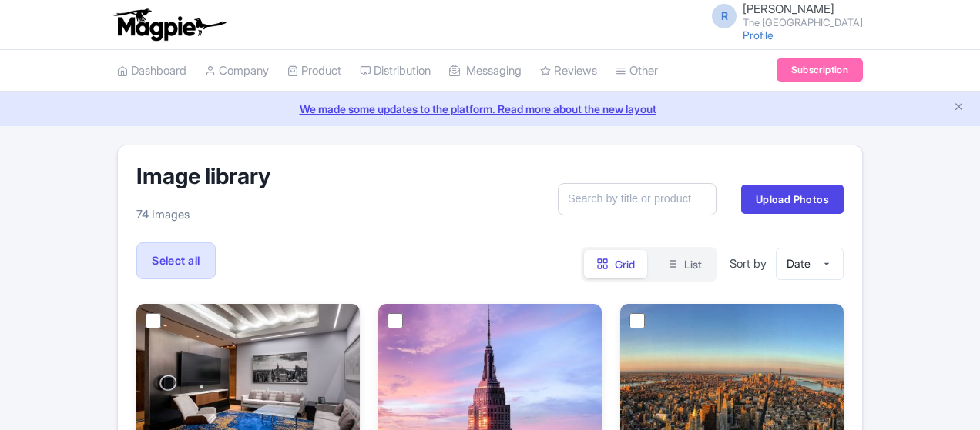  I want to click on a: Dashboard, so click(152, 71).